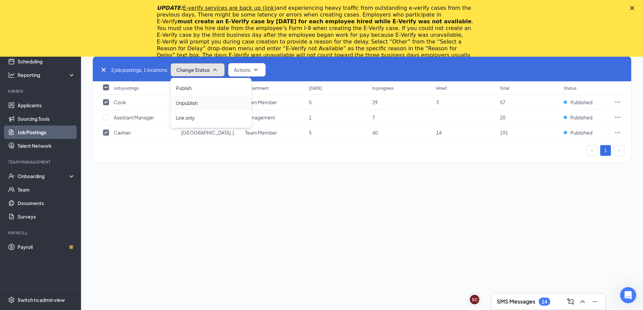 This screenshot has width=643, height=310. What do you see at coordinates (44, 176) in the screenshot?
I see `div: Onboarding` at bounding box center [44, 176].